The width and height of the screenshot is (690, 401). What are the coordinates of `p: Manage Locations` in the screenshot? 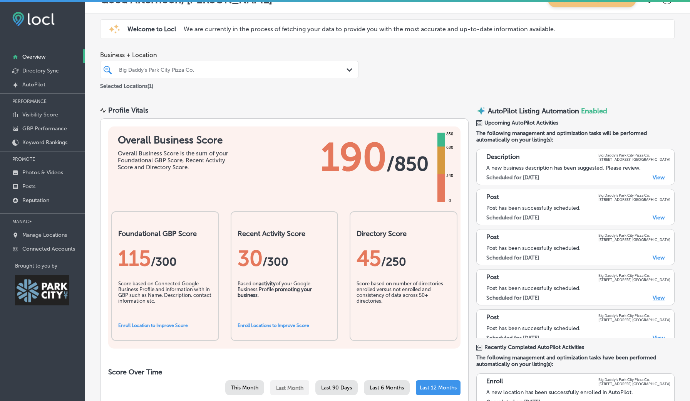 It's located at (45, 235).